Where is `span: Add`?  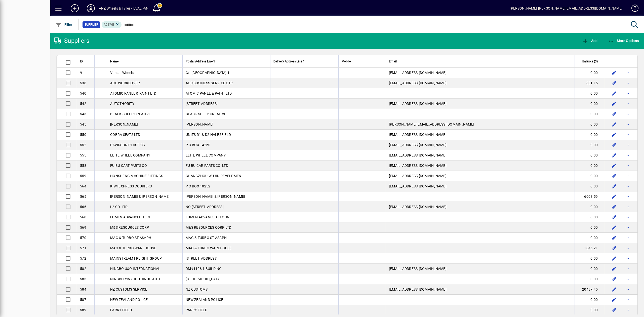
span: Add is located at coordinates (590, 41).